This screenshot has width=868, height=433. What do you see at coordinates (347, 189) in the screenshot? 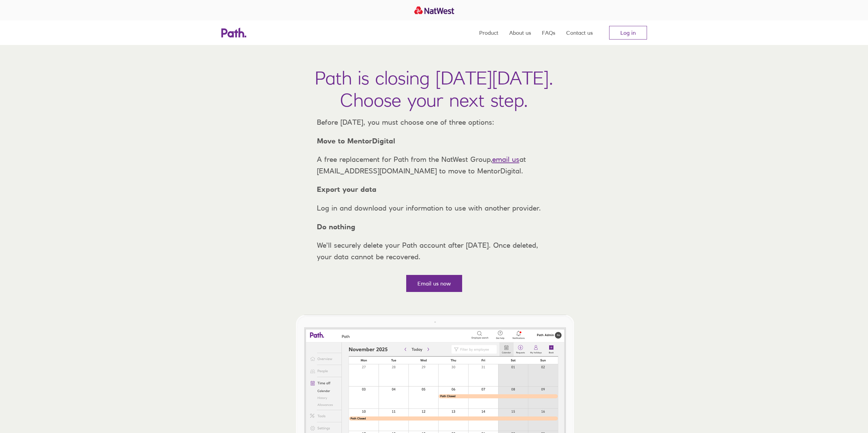
I see `strong: Export your data` at bounding box center [347, 189].